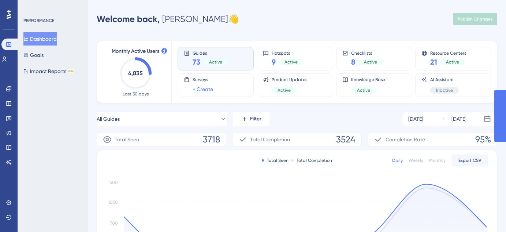 This screenshot has width=506, height=232. What do you see at coordinates (210, 53) in the screenshot?
I see `span: Guides` at bounding box center [210, 53].